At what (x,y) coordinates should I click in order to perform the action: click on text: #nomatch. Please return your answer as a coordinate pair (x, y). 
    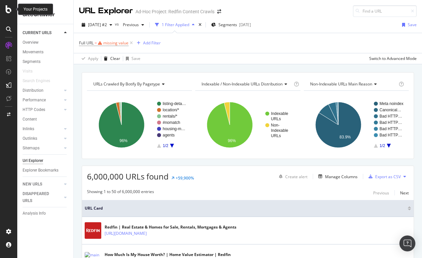
    Looking at the image, I should click on (171, 123).